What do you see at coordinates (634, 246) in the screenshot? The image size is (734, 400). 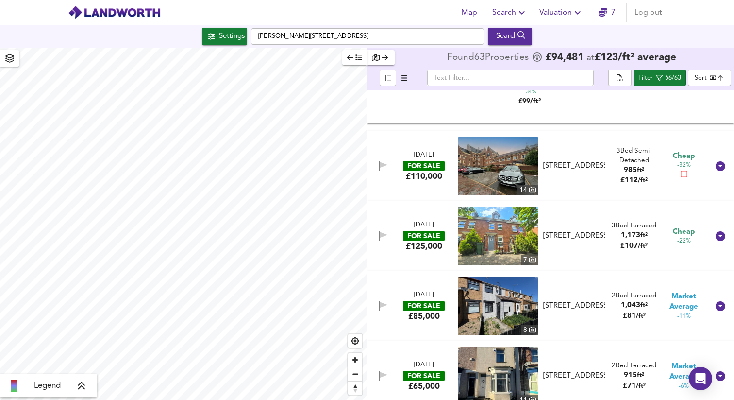 I see `span: £ 107` at bounding box center [634, 246].